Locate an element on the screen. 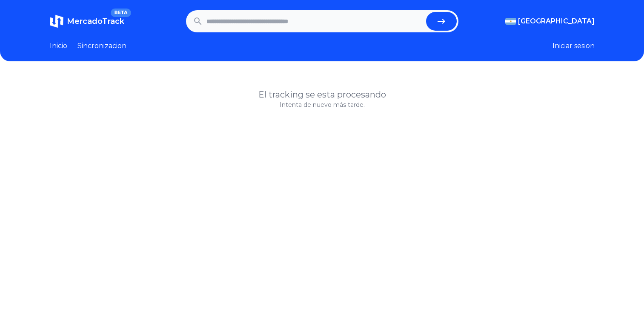  span: MercadoTrack is located at coordinates (95, 22).